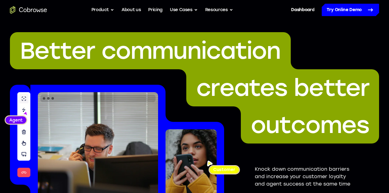 This screenshot has height=193, width=389. Describe the element at coordinates (103, 10) in the screenshot. I see `button: Product` at that location.